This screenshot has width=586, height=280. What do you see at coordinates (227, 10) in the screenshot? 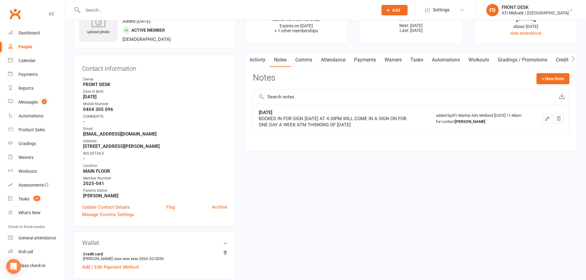
I see `input: Search...` at bounding box center [227, 10].